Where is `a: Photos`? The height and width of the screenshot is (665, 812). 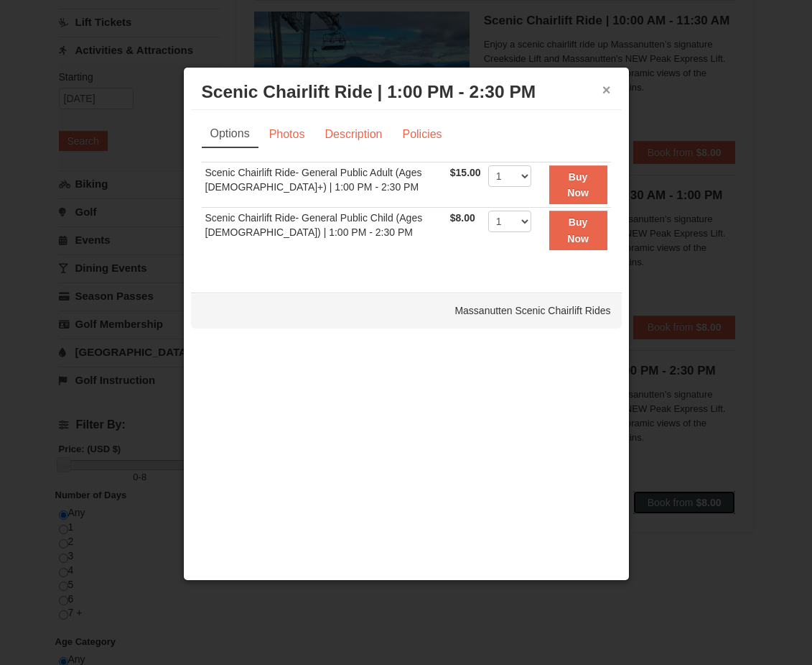 a: Photos is located at coordinates (287, 134).